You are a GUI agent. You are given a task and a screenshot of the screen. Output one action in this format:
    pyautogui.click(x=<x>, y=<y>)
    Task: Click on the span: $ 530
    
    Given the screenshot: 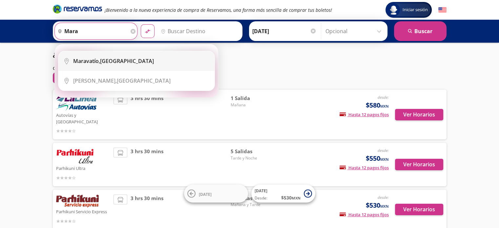 What is the action you would take?
    pyautogui.click(x=291, y=198)
    